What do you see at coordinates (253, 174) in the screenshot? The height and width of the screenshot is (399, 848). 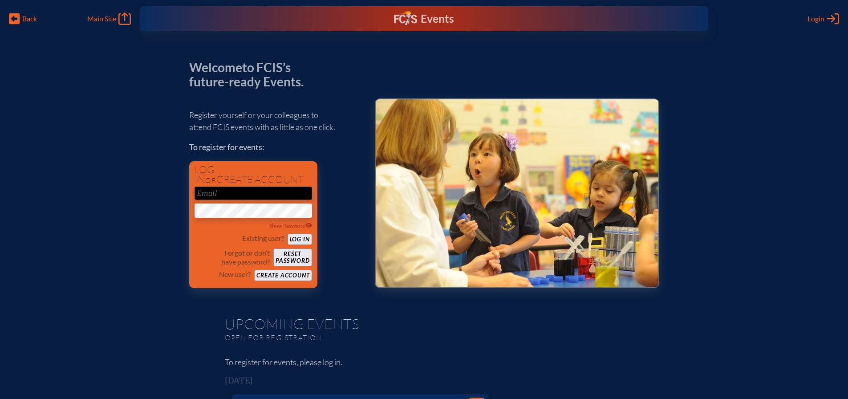 I see `h1: Log in create account` at bounding box center [253, 174].